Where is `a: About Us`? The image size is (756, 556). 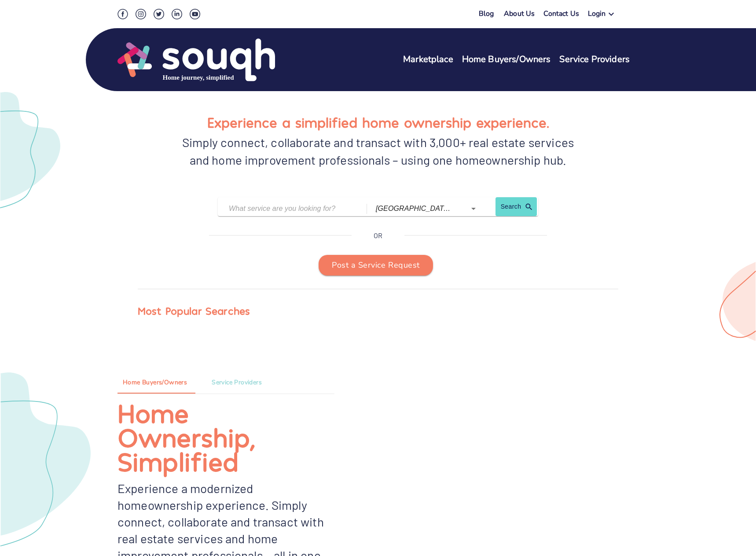
a: About Us is located at coordinates (519, 15).